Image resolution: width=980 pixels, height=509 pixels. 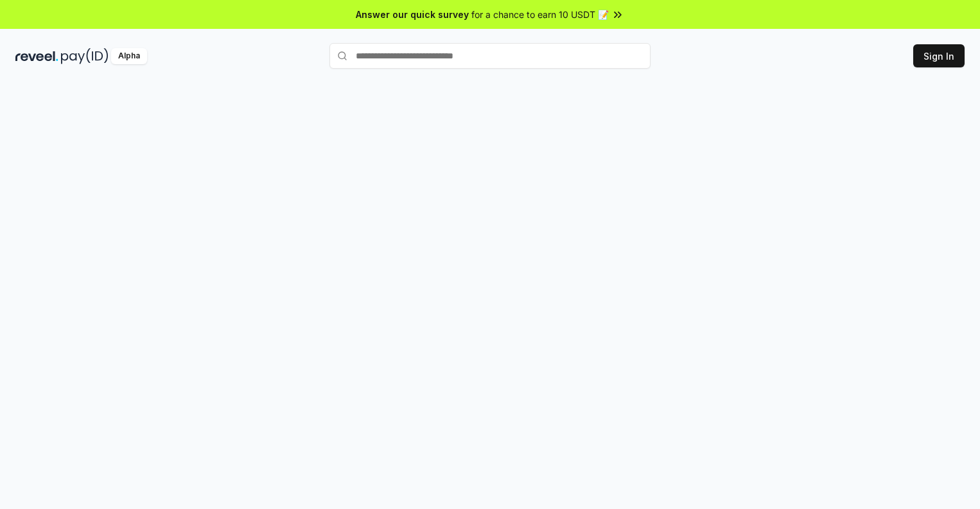 What do you see at coordinates (36, 56) in the screenshot?
I see `img: reveel_dark` at bounding box center [36, 56].